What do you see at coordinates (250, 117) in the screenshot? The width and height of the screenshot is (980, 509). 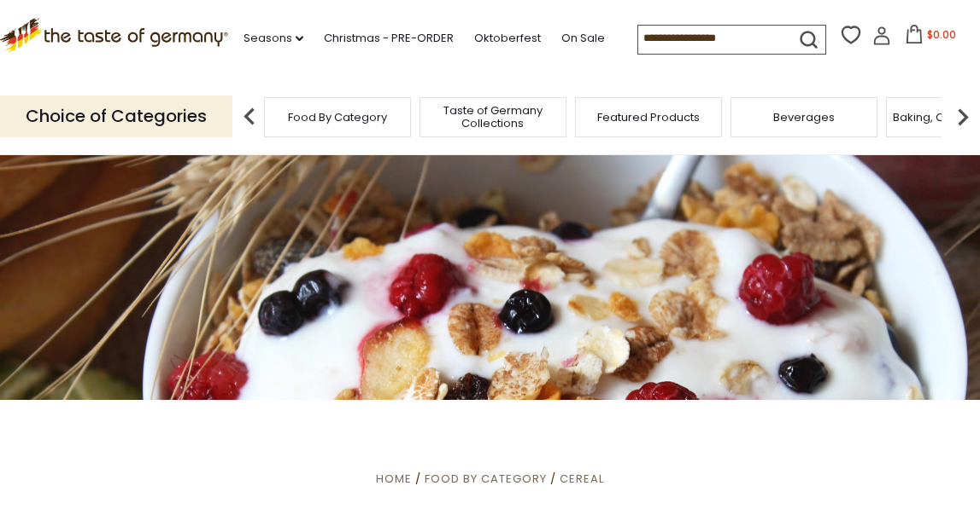 I see `img: previous arrow` at bounding box center [250, 117].